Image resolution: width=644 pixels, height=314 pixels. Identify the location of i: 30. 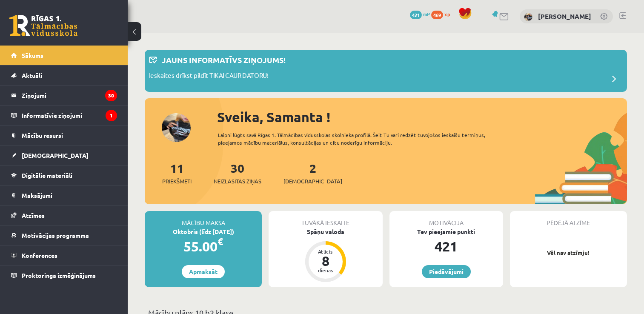
(111, 95).